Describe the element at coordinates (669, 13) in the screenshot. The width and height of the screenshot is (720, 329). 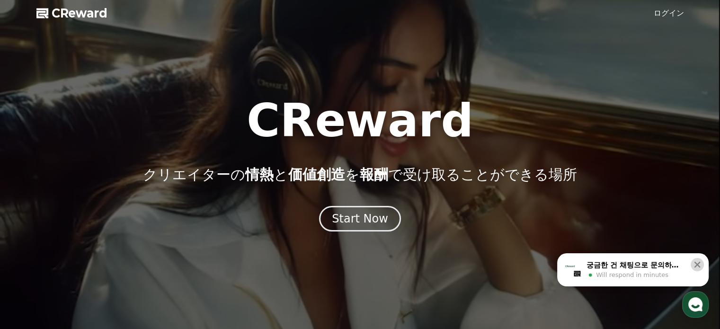
I see `a: ログイン` at that location.